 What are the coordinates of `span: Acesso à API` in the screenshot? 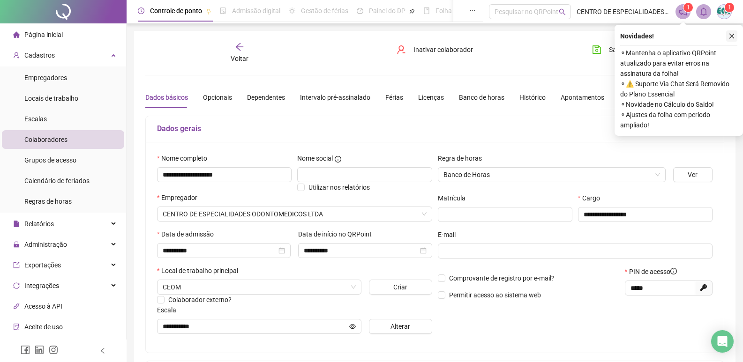 It's located at (43, 306).